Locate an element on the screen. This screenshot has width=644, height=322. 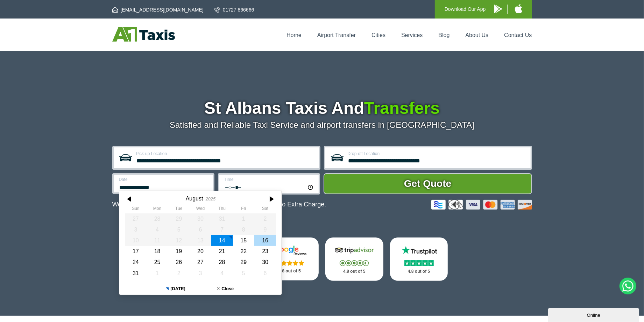
th: Thursday is located at coordinates (222, 210).